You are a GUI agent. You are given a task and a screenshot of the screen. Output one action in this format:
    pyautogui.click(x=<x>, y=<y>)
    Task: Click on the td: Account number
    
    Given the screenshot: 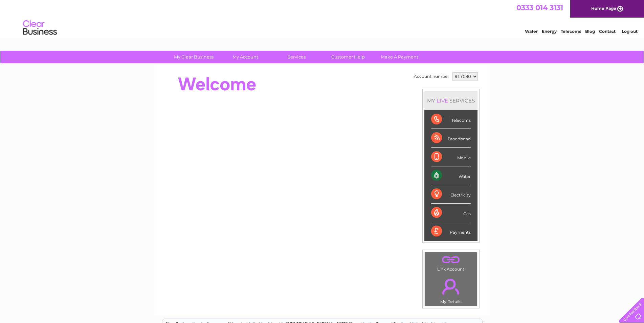 What is the action you would take?
    pyautogui.click(x=431, y=77)
    